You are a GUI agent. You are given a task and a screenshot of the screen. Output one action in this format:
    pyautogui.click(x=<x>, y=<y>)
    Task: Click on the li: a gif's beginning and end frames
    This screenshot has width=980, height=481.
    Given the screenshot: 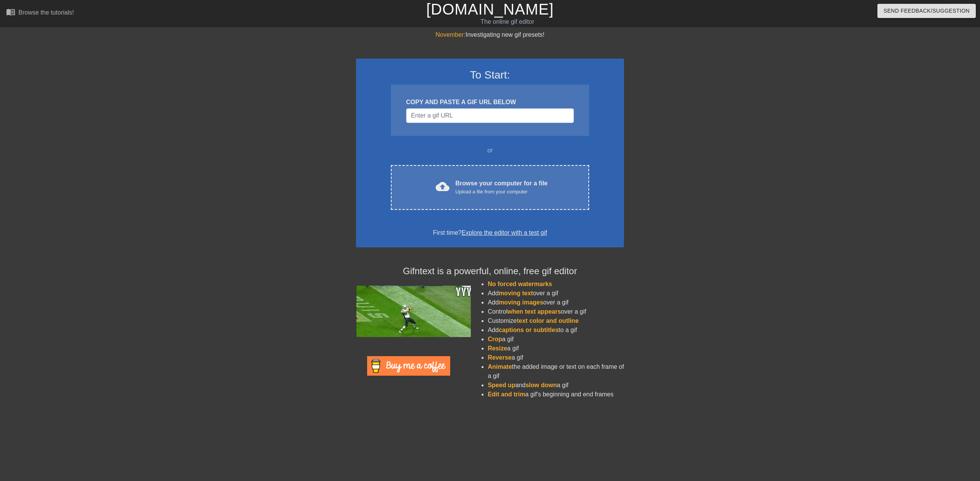 What is the action you would take?
    pyautogui.click(x=556, y=394)
    